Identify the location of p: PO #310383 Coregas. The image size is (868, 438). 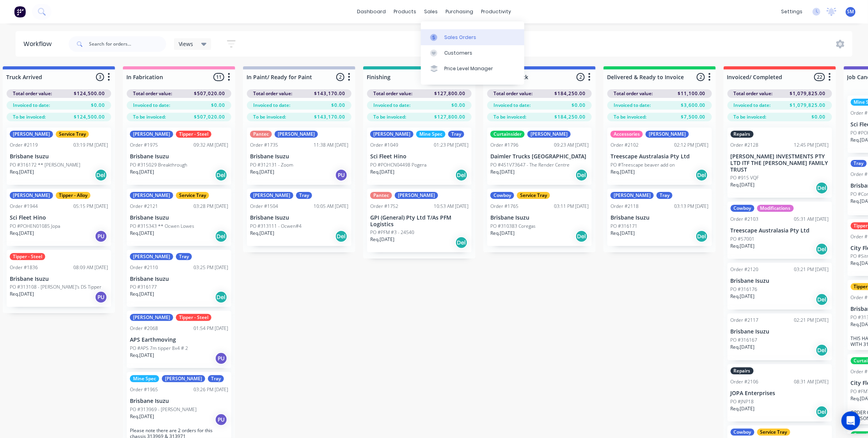
(513, 226).